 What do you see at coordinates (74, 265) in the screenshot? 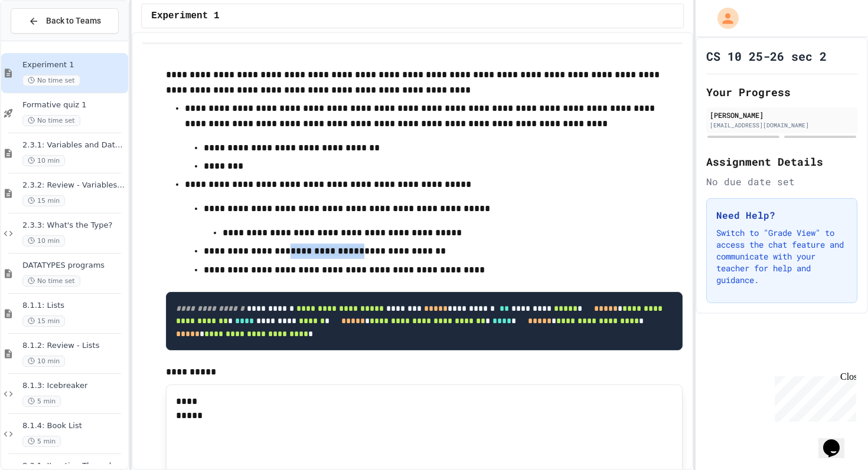
I see `span: DATATYPES programs` at bounding box center [74, 265].